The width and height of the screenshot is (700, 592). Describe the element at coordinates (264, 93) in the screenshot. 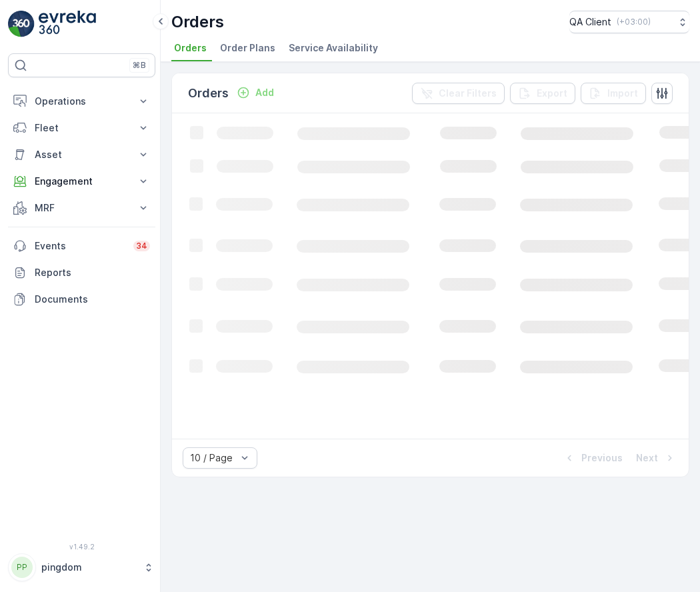

I see `p: Add` at that location.